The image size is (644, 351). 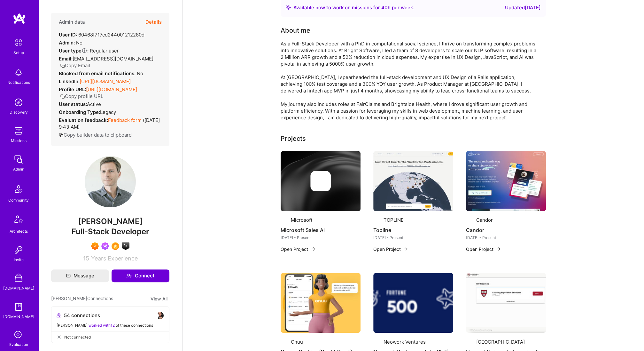 I want to click on img: guide book, so click(x=19, y=307).